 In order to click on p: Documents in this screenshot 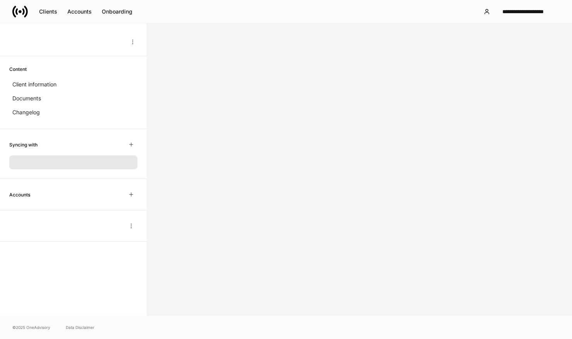, I will do `click(27, 98)`.